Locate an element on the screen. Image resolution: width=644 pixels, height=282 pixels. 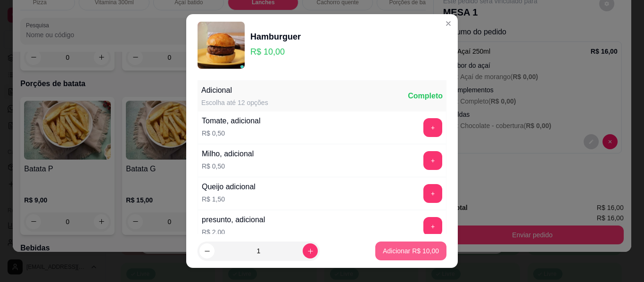
div: presunto, adicional is located at coordinates (233, 220).